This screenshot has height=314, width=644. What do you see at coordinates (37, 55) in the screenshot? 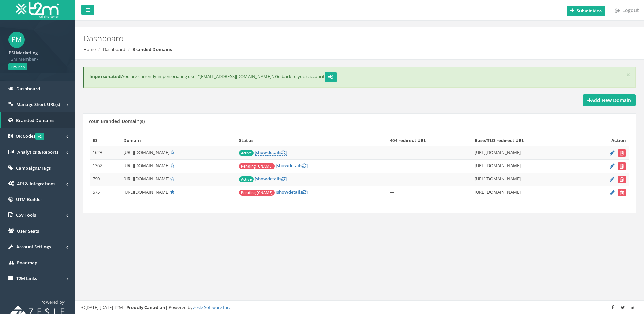
I see `a: PSI Marketing T2M Member` at bounding box center [37, 55].